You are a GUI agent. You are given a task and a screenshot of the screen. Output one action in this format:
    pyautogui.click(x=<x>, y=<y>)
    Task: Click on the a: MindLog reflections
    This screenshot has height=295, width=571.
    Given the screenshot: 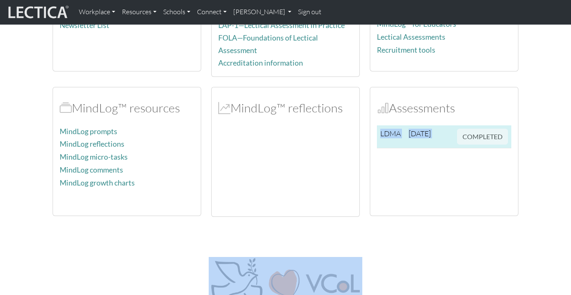 What is the action you would take?
    pyautogui.click(x=92, y=144)
    